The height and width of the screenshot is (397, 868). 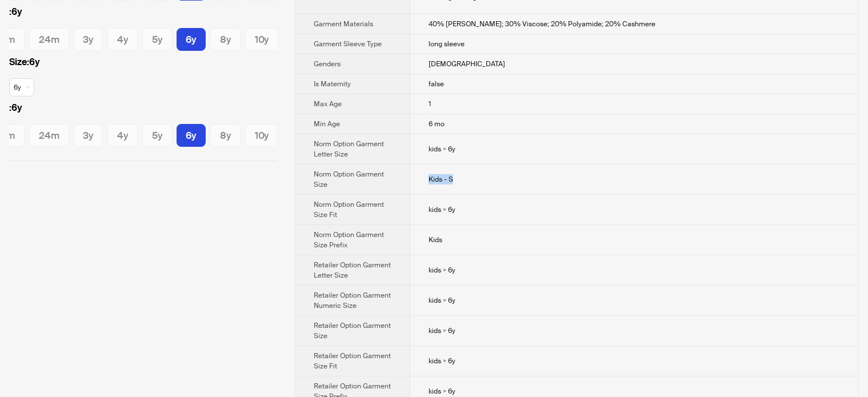 I want to click on span: Norm Option Garment Size, so click(x=348, y=180).